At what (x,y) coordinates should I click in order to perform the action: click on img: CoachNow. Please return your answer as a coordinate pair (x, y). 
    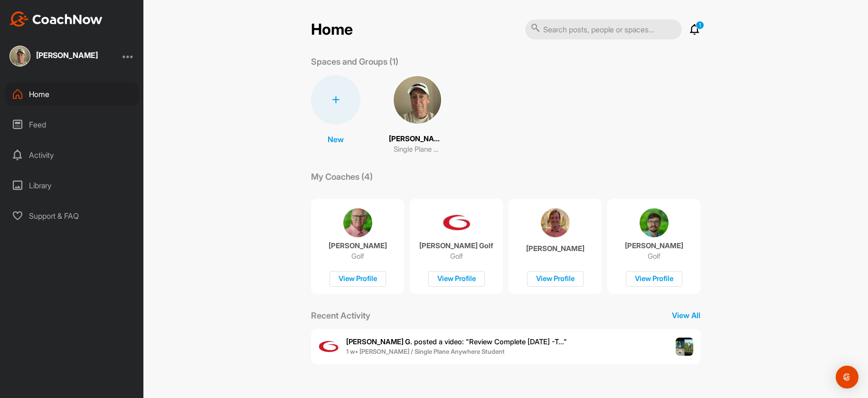
    Looking at the image, I should click on (56, 19).